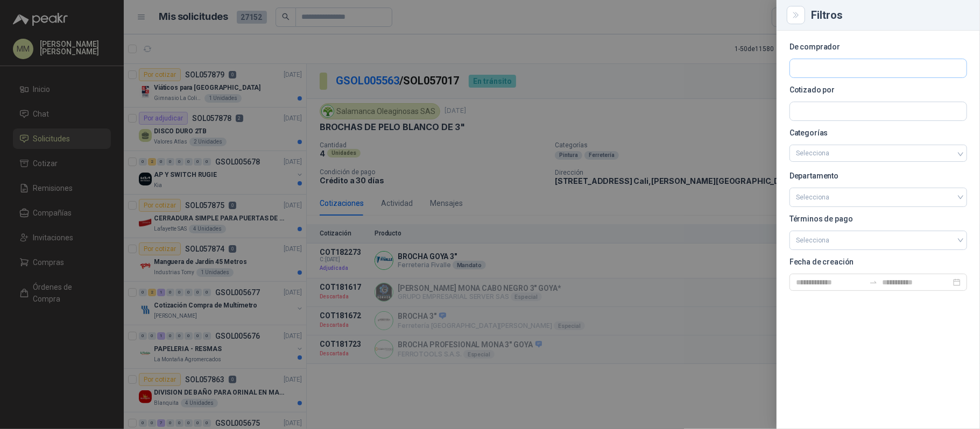 Image resolution: width=980 pixels, height=429 pixels. I want to click on span: to, so click(873, 282).